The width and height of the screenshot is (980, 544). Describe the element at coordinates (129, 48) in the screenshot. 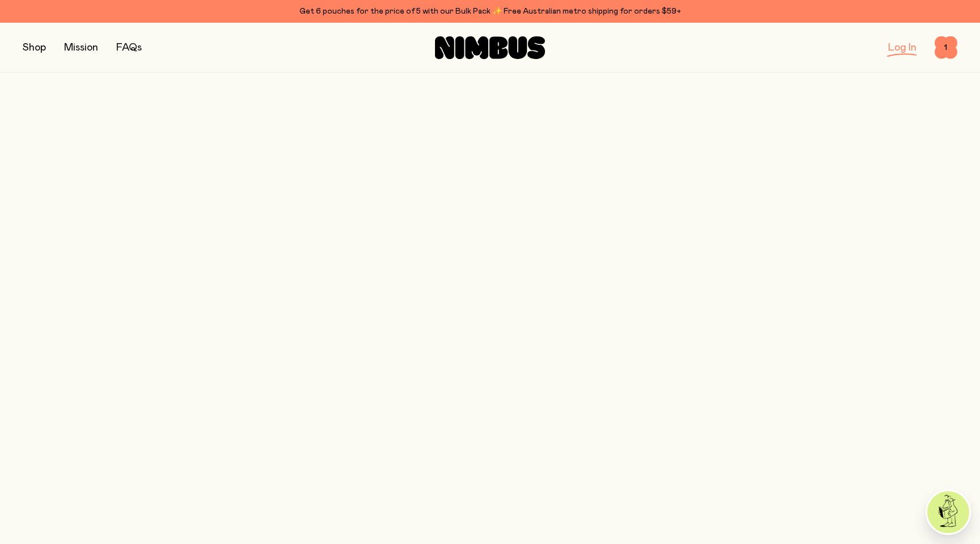

I see `a: FAQs` at that location.